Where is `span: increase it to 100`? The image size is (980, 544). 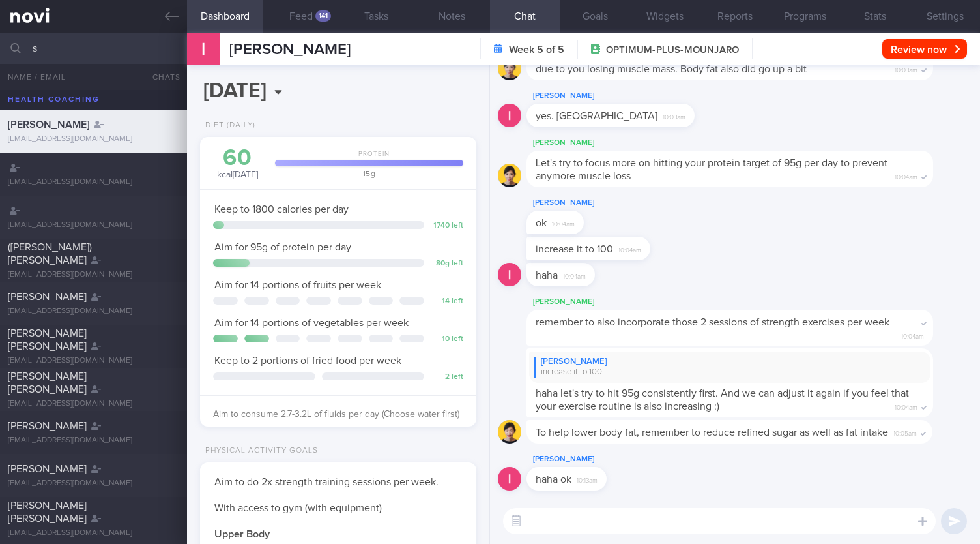
span: increase it to 100 is located at coordinates (574, 249).